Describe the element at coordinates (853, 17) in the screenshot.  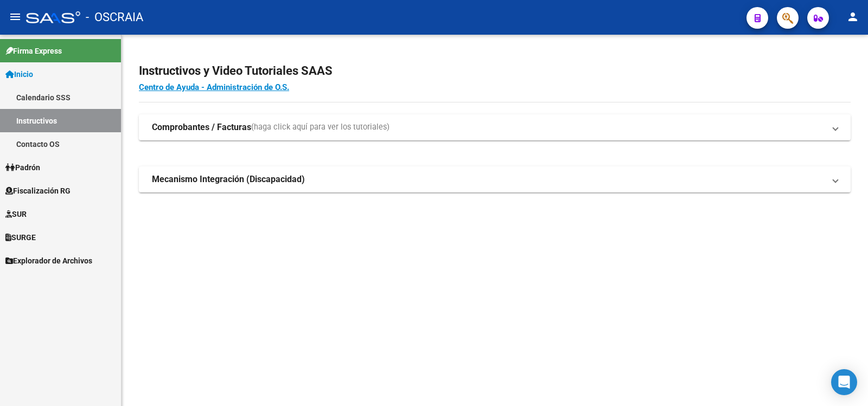
I see `mat-icon: person` at that location.